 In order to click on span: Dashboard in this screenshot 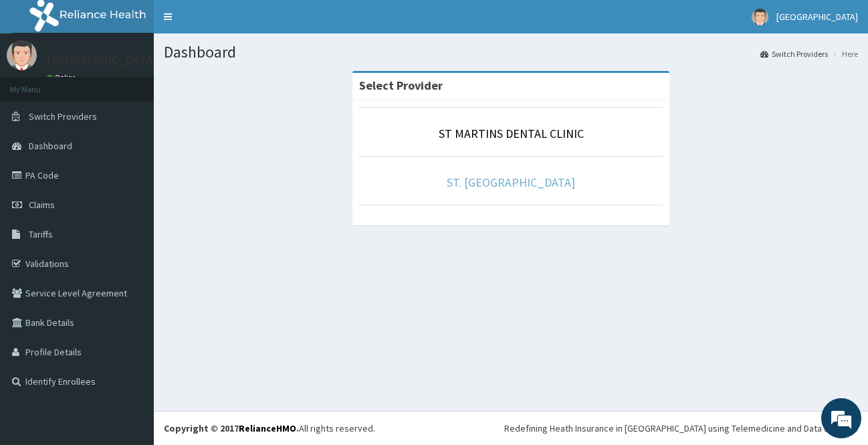, I will do `click(50, 146)`.